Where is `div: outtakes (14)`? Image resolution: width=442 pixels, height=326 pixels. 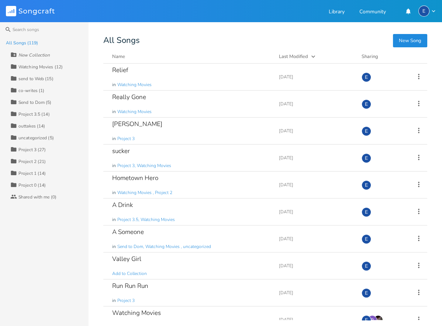
div: outtakes (14) is located at coordinates (32, 126).